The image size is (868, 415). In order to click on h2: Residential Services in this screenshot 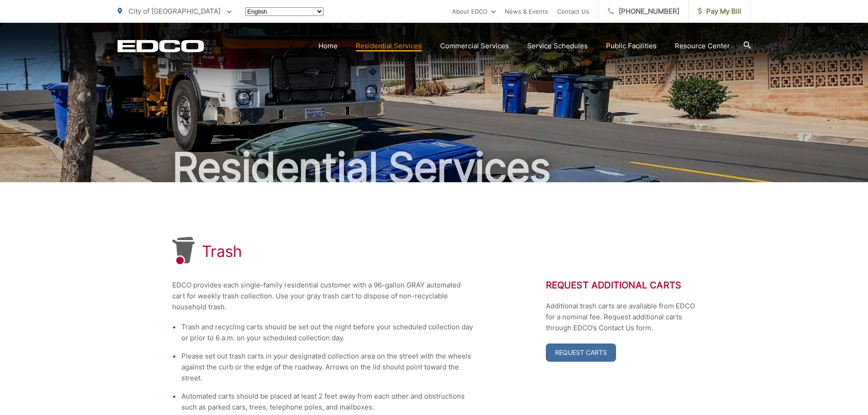, I will do `click(434, 168)`.